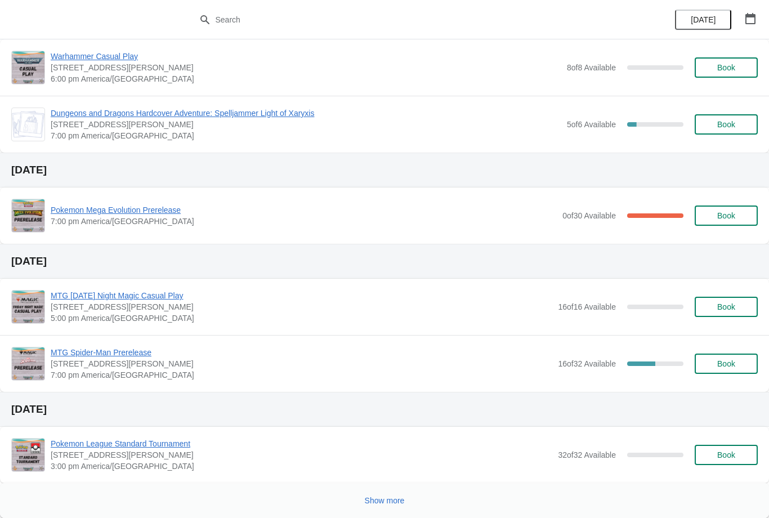 Image resolution: width=769 pixels, height=518 pixels. Describe the element at coordinates (587, 455) in the screenshot. I see `span: 32 of 32 Available` at that location.